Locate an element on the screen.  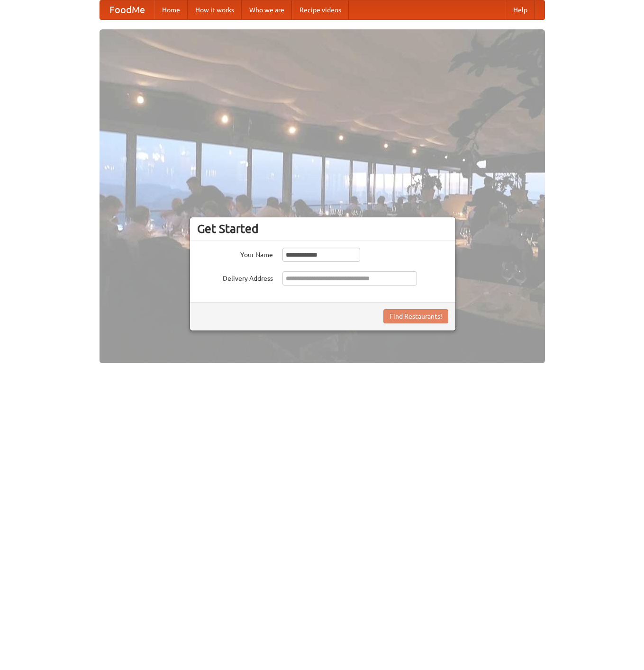
a: Home is located at coordinates (171, 10).